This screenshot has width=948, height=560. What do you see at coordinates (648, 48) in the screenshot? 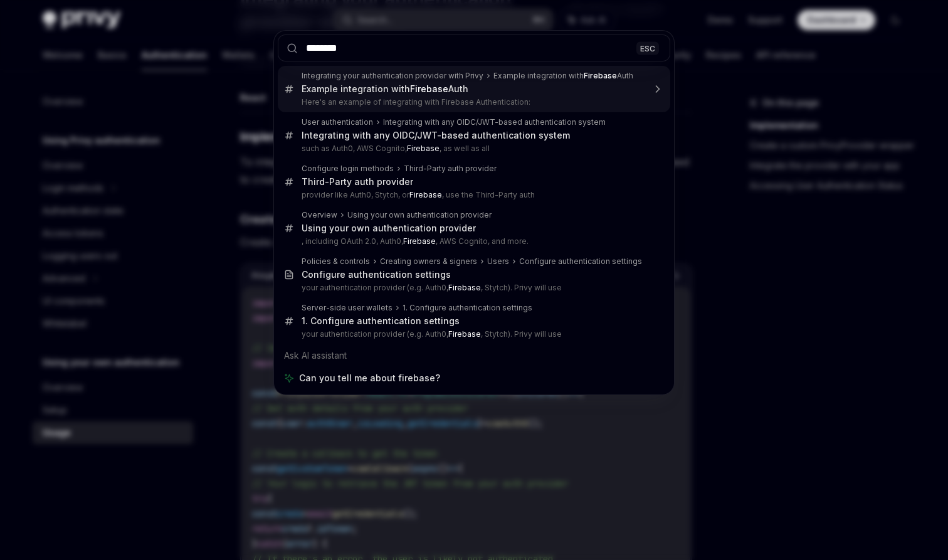
I see `div: ESC` at bounding box center [648, 48].